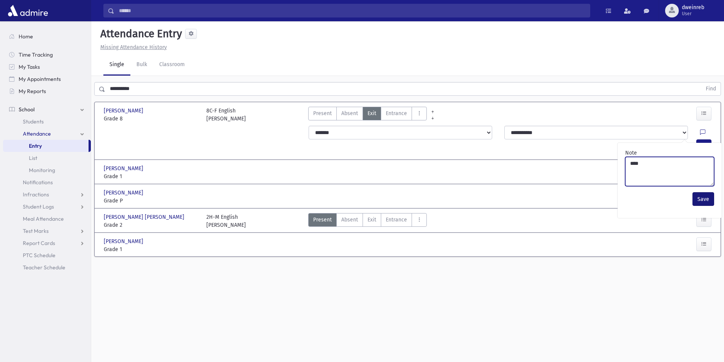  I want to click on span: PTC Schedule, so click(39, 255).